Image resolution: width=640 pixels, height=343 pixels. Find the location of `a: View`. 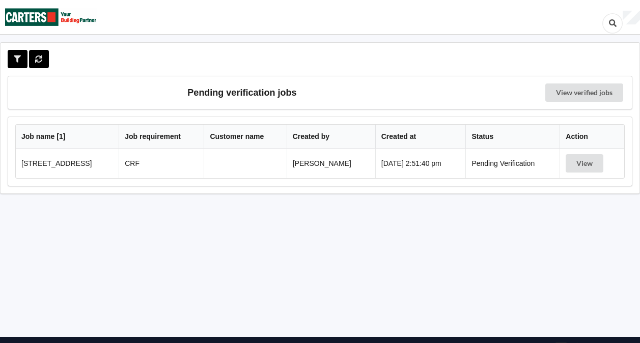

a: View is located at coordinates (585, 163).